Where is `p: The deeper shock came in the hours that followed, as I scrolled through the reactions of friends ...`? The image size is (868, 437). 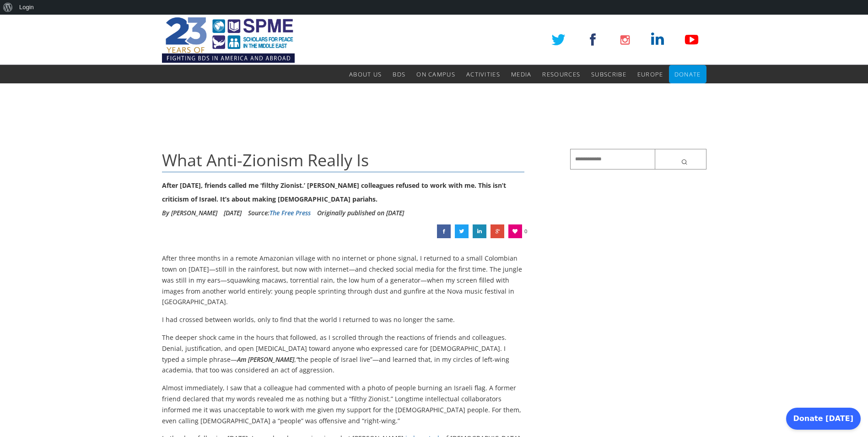
p: The deeper shock came in the hours that followed, as I scrolled through the reactions of friends ... is located at coordinates (343, 353).